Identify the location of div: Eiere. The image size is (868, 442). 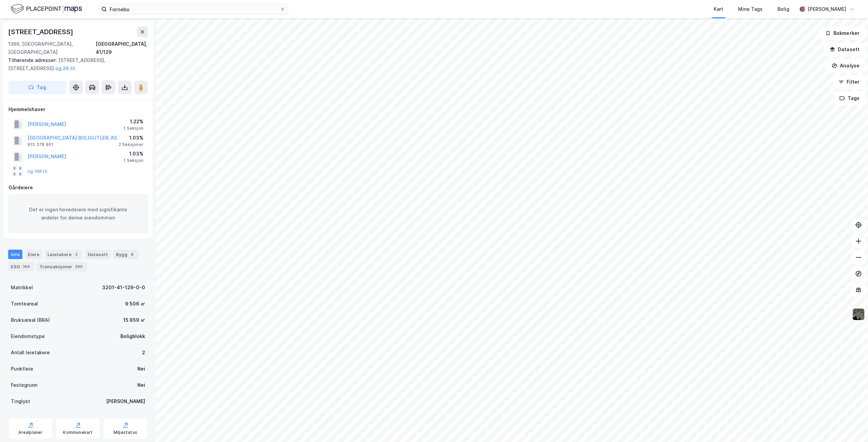
(34, 255).